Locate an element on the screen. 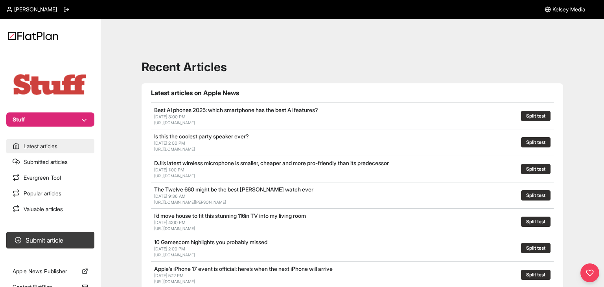 The width and height of the screenshot is (604, 287). a: Popular articles is located at coordinates (50, 193).